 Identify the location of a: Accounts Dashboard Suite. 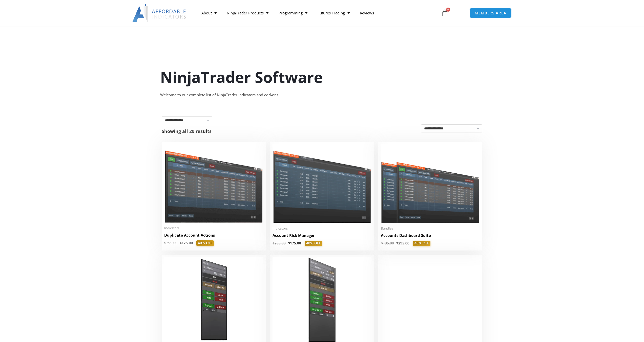
(430, 237).